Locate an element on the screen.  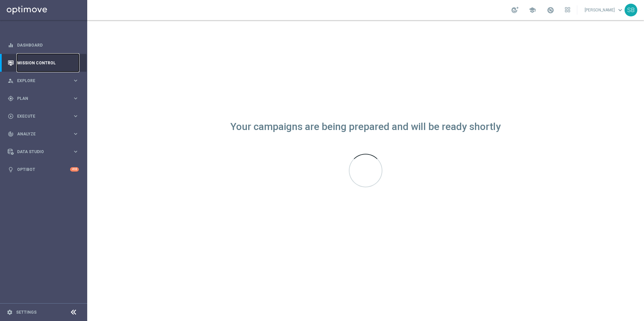
i: play_circle_outline is located at coordinates (11, 116).